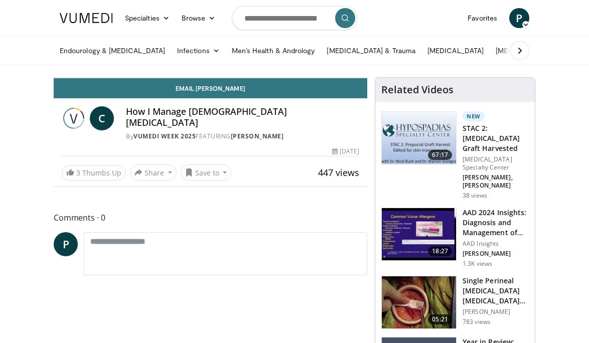  Describe the element at coordinates (419, 234) in the screenshot. I see `img: 391116fa-c4eb-4293-bed8-ba80efc87e4b.150x105_q85_crop-smart_upscale.jpg` at that location.